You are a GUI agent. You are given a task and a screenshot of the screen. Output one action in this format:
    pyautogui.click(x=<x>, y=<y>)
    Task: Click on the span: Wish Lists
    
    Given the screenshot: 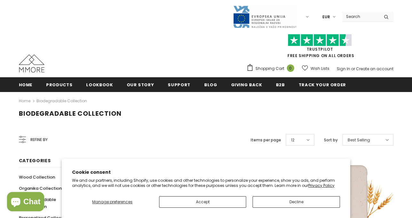 What is the action you would take?
    pyautogui.click(x=320, y=68)
    